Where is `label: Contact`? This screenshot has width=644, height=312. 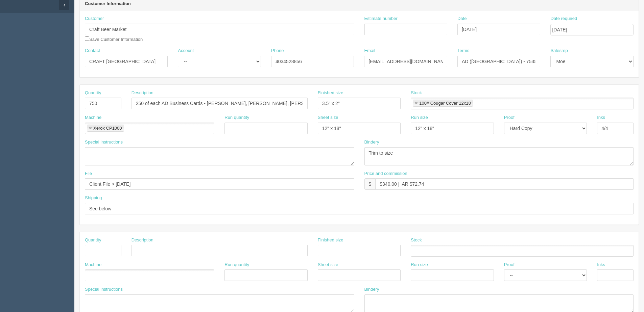 label: Contact is located at coordinates (92, 51).